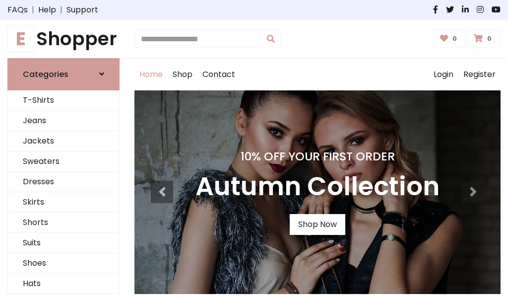  What do you see at coordinates (63, 121) in the screenshot?
I see `a: Jeans` at bounding box center [63, 121].